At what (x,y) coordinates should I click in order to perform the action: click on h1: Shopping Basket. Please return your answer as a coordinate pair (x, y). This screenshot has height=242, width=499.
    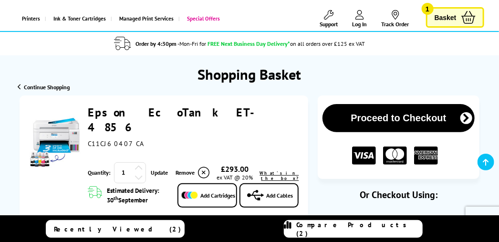
    Looking at the image, I should click on (249, 74).